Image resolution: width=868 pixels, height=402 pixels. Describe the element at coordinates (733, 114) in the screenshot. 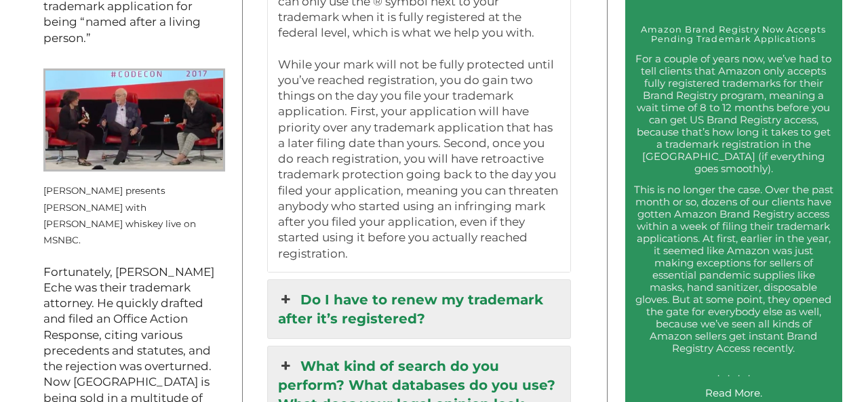

I see `p: For a couple of years now, we’ve had to tell clients that Amazon only accepts fully registered tr...` at that location.